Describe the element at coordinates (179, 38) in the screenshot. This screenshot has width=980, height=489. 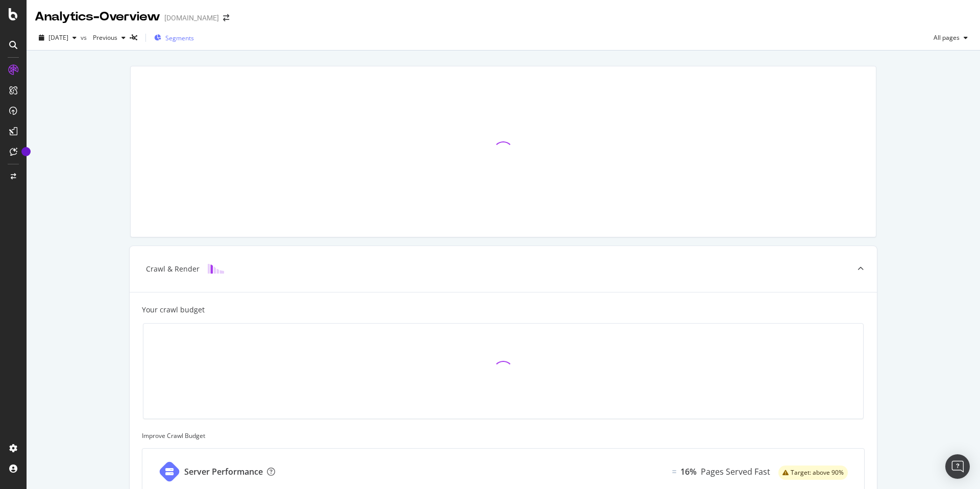
I see `span: Segments` at that location.